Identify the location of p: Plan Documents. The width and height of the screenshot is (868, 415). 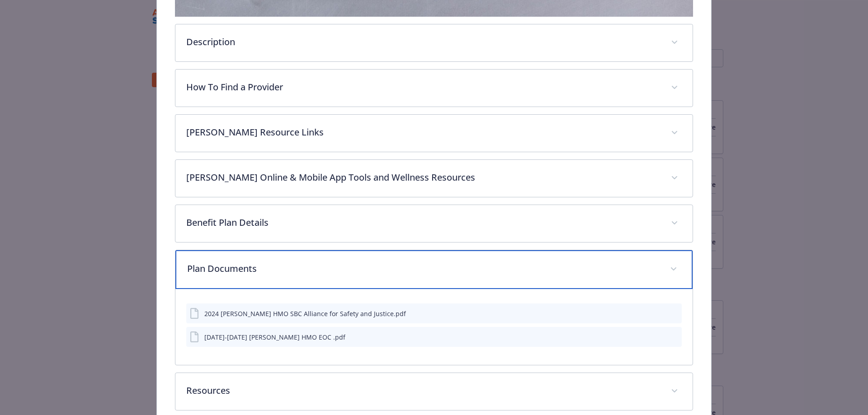
(424, 269).